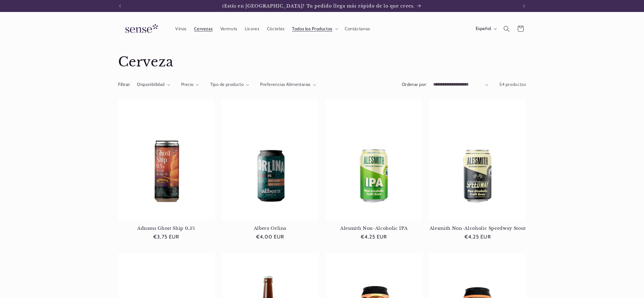  I want to click on summary: Preferencias Alimentarias (0 seleccionado), so click(288, 84).